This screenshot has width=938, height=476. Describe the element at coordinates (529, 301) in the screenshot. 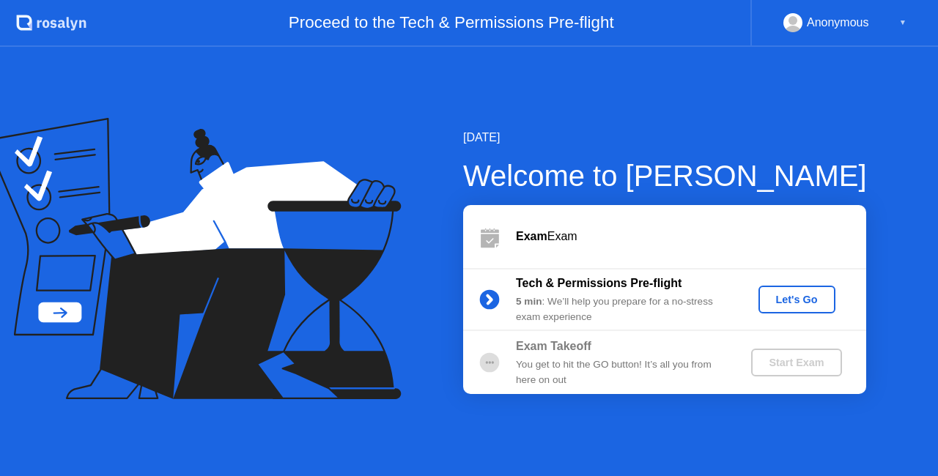

I see `b: 5 min` at that location.